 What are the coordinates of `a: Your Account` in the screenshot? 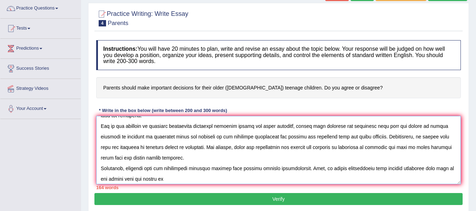 It's located at (41, 108).